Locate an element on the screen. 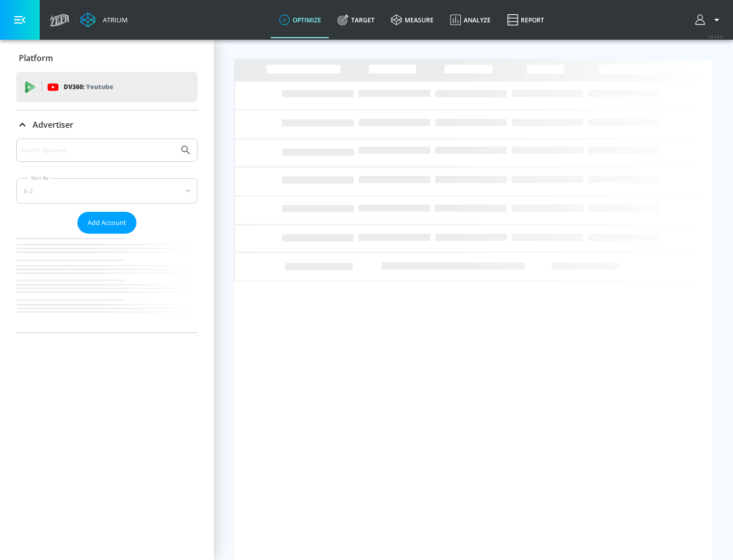 The width and height of the screenshot is (733, 560). p: DV360: is located at coordinates (88, 87).